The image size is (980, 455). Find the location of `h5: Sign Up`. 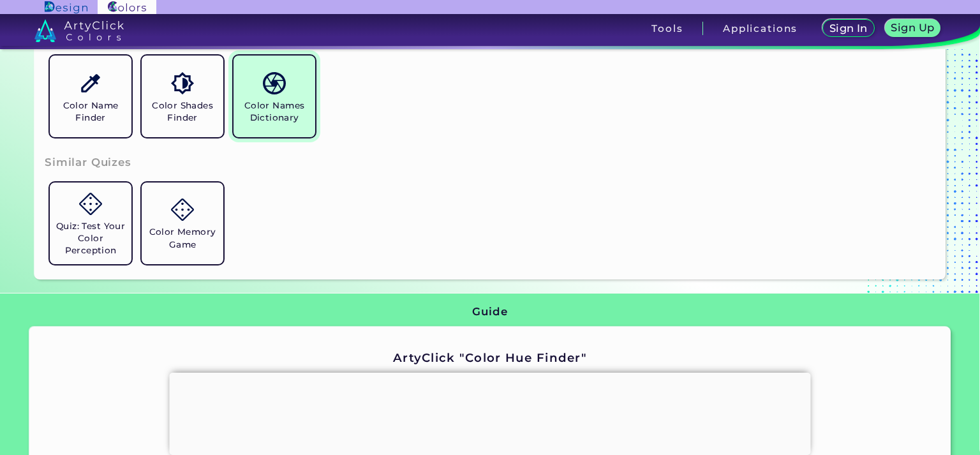

h5: Sign Up is located at coordinates (912, 28).